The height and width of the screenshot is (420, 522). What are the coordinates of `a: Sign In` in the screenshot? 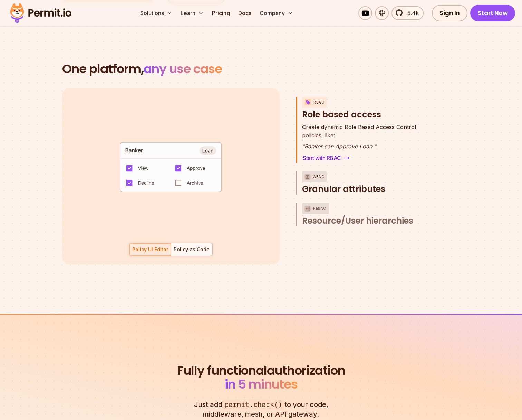 It's located at (450, 13).